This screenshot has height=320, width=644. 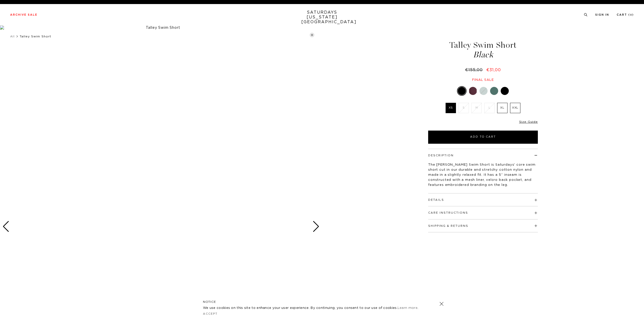 What do you see at coordinates (631, 15) in the screenshot?
I see `small: 0` at bounding box center [631, 15].